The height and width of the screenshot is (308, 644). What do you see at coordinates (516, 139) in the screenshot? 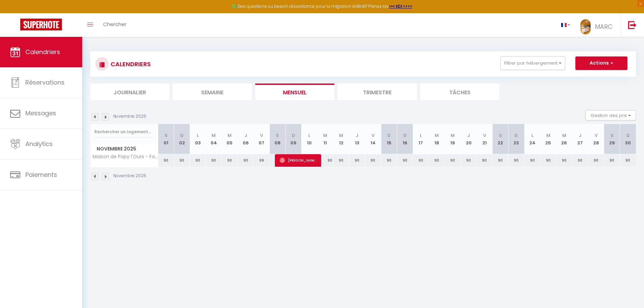
I see `th: 23` at bounding box center [516, 139].